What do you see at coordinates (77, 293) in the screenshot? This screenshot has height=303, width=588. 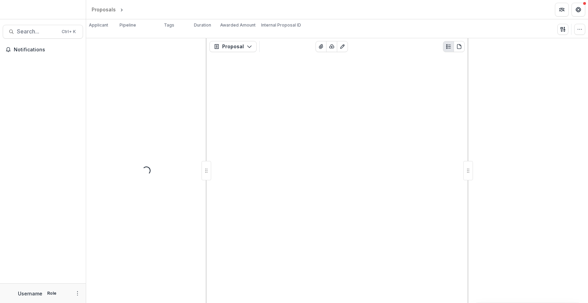 I see `button: More` at bounding box center [77, 293].